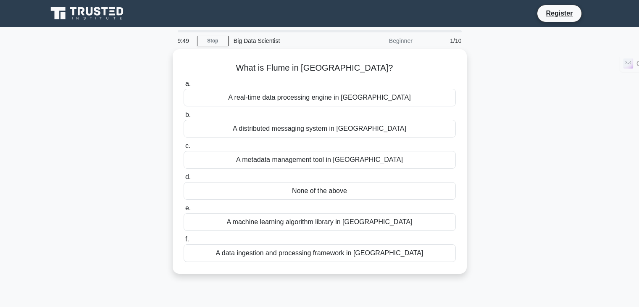  What do you see at coordinates (212, 41) in the screenshot?
I see `a: Stop` at bounding box center [212, 41].